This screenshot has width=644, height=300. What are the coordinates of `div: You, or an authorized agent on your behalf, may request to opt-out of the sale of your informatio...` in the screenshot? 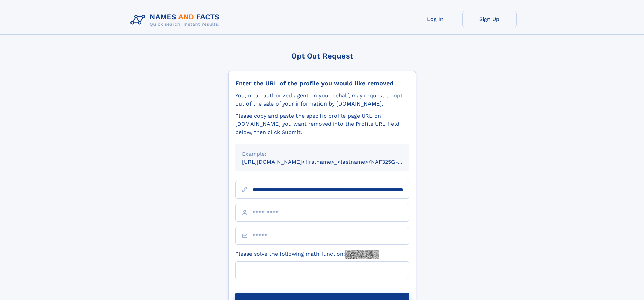 It's located at (322, 100).